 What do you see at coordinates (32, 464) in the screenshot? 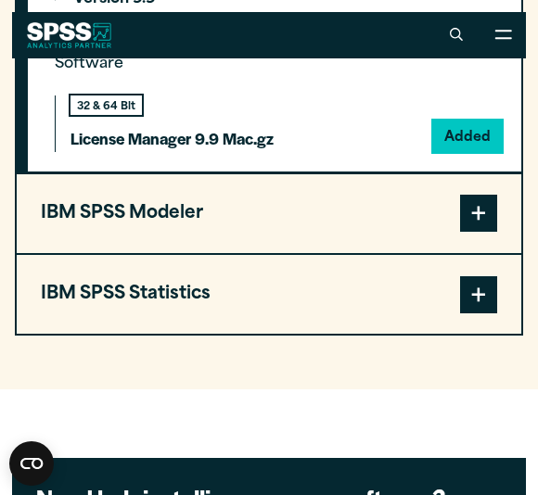
I see `button: Open CMP widget` at bounding box center [32, 464].